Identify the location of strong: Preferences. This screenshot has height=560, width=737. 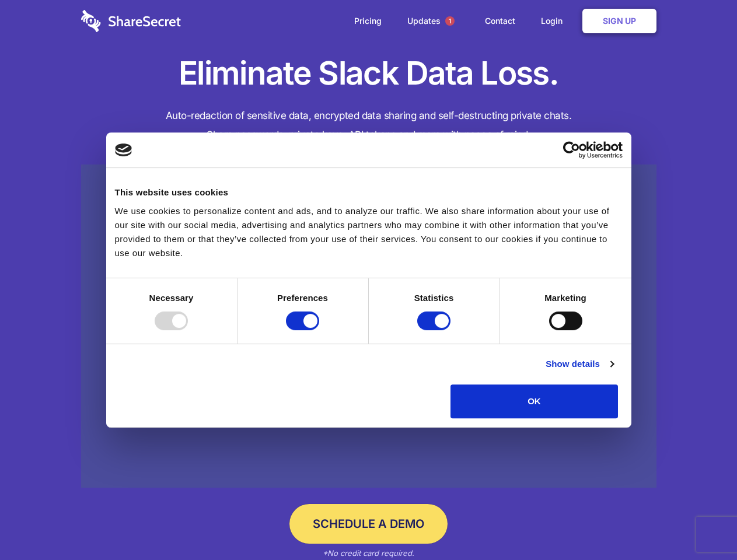
(302, 297).